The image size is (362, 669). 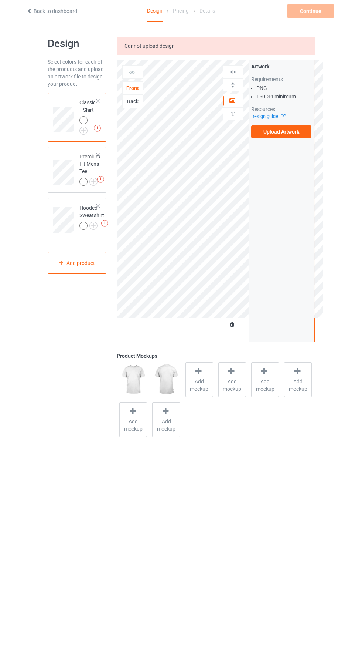 What do you see at coordinates (282, 132) in the screenshot?
I see `label: Upload Artwork` at bounding box center [282, 132].